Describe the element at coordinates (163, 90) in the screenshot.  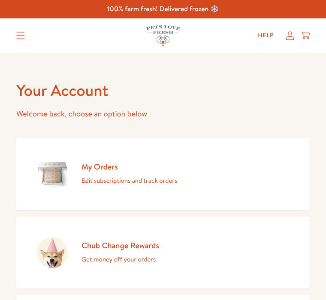
I see `h1: Your Account` at that location.